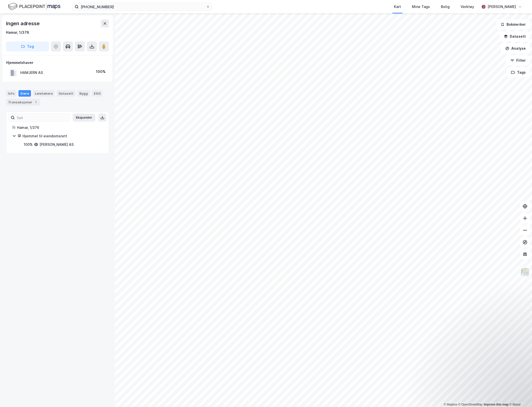 The width and height of the screenshot is (532, 407). What do you see at coordinates (35, 7) in the screenshot?
I see `img: logo.f888ab2527a4732fd821a326f86c7f29.svg` at bounding box center [35, 7].